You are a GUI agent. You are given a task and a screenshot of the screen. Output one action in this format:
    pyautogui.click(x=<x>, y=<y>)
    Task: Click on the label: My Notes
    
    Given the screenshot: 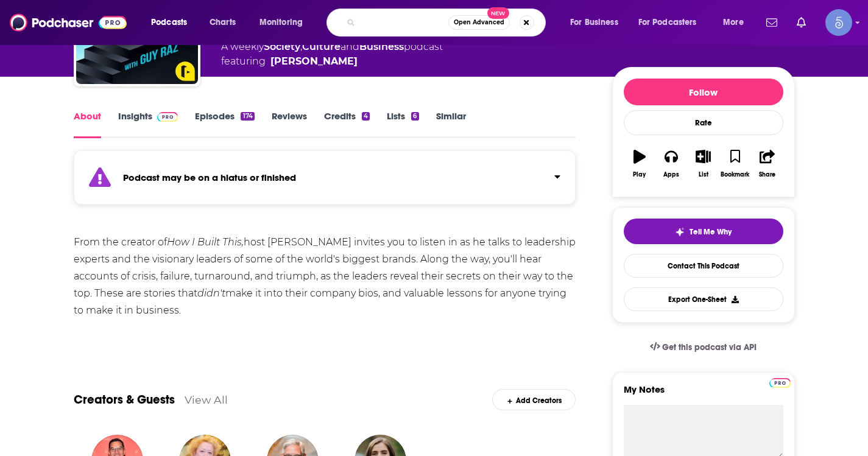 What is the action you would take?
    pyautogui.click(x=703, y=394)
    